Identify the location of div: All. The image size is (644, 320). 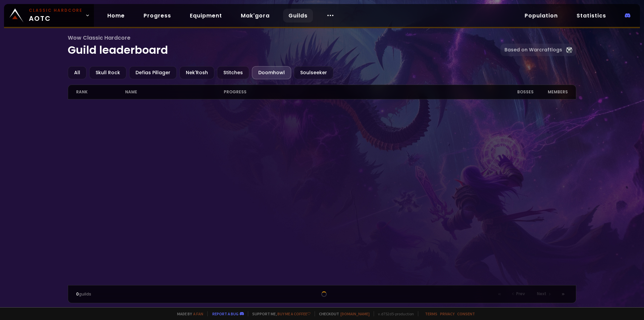
(77, 73).